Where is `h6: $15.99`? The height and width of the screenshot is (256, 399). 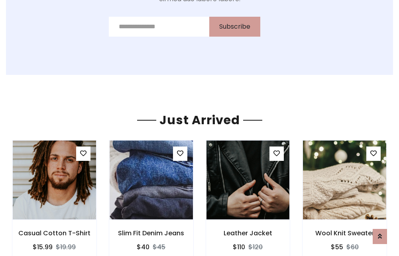
h6: $15.99 is located at coordinates (43, 247).